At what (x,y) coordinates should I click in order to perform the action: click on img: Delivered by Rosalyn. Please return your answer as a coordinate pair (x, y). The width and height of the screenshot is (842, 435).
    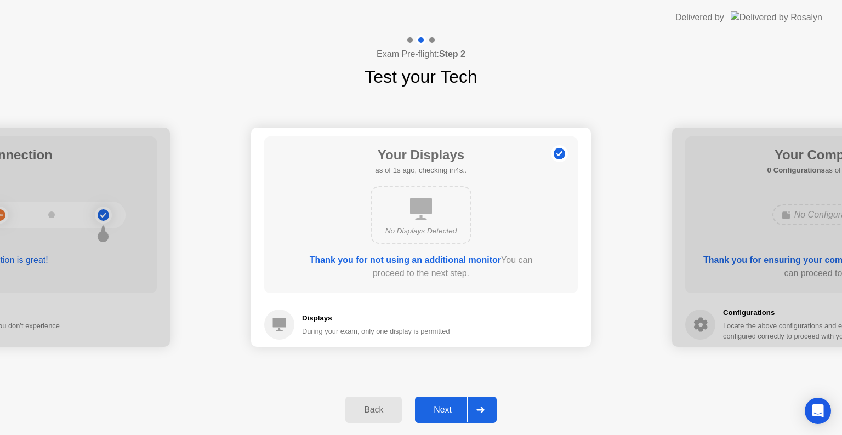
    Looking at the image, I should click on (776, 17).